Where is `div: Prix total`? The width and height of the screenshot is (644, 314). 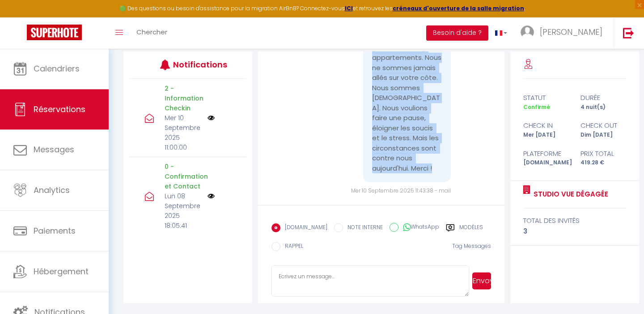 div: Prix total is located at coordinates (603, 154).